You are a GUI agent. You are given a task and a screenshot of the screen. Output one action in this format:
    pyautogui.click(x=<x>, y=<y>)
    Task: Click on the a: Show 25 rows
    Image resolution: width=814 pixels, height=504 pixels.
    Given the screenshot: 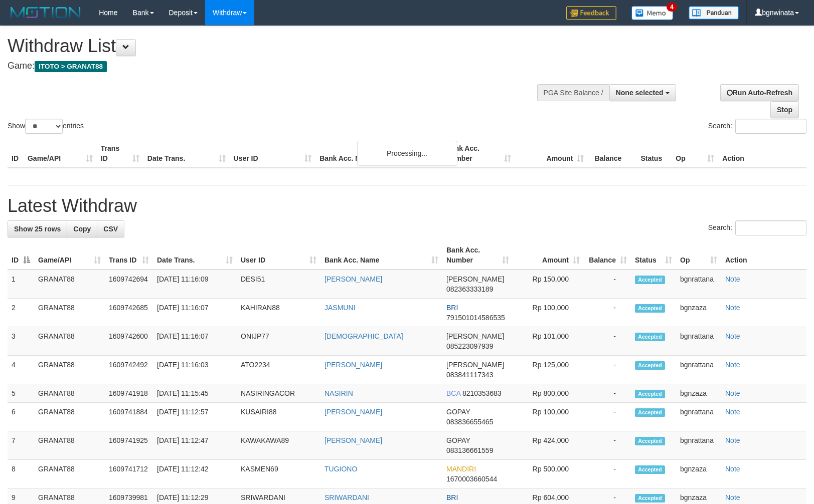 What is the action you would take?
    pyautogui.click(x=37, y=229)
    